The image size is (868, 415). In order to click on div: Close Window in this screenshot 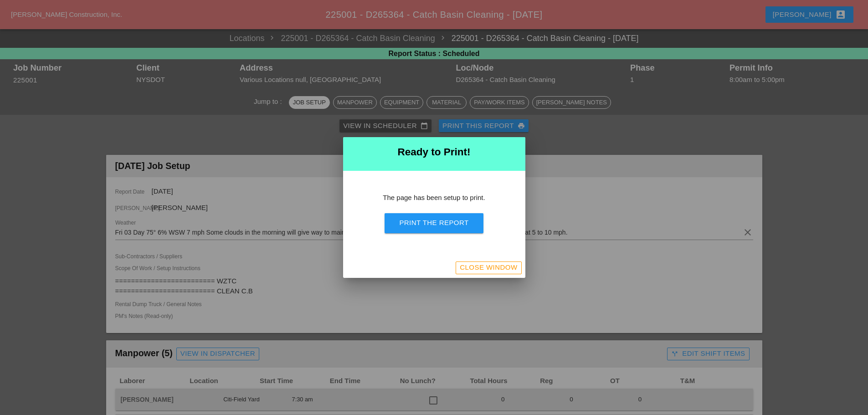, I will do `click(488, 267)`.